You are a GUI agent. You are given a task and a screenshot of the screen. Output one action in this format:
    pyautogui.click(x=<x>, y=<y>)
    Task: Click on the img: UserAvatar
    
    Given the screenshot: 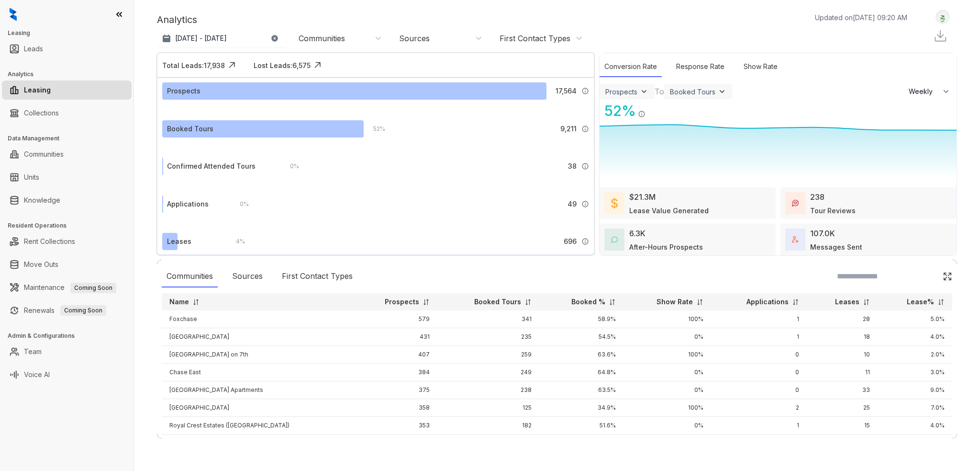 What is the action you would take?
    pyautogui.click(x=943, y=17)
    